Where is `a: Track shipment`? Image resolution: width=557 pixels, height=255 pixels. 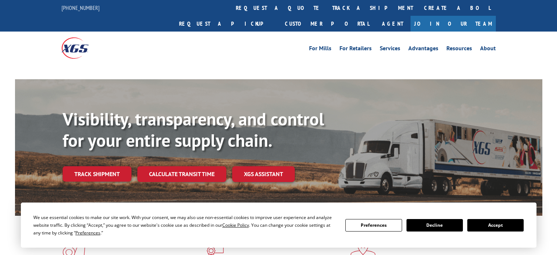 a: Track shipment is located at coordinates (97, 174).